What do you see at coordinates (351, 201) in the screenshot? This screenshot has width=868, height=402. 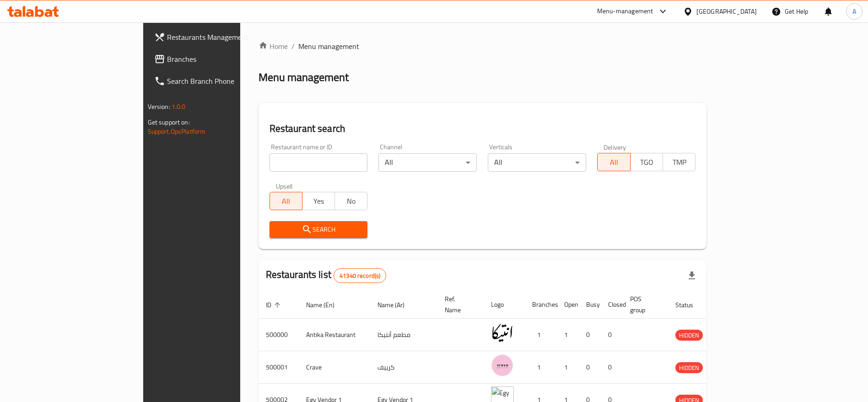 I see `button: No` at bounding box center [351, 201].